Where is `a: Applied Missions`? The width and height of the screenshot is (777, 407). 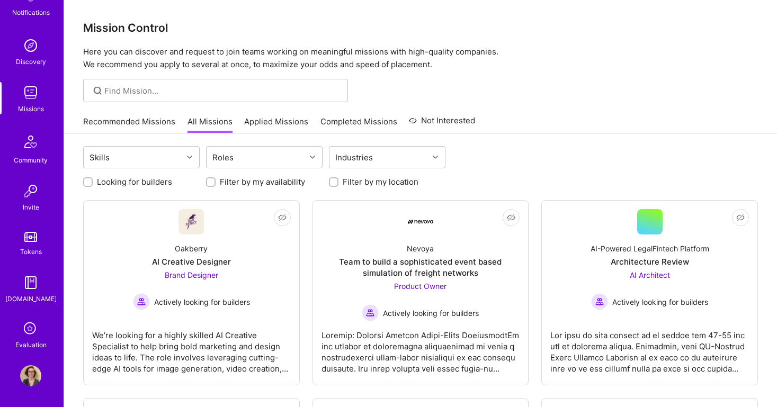 a: Applied Missions is located at coordinates (276, 124).